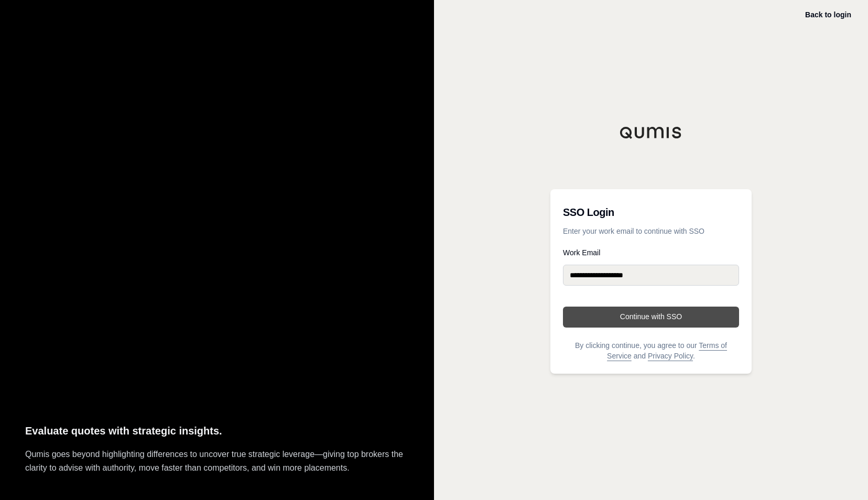 The height and width of the screenshot is (500, 868). Describe the element at coordinates (670, 356) in the screenshot. I see `a: Privacy Policy` at that location.